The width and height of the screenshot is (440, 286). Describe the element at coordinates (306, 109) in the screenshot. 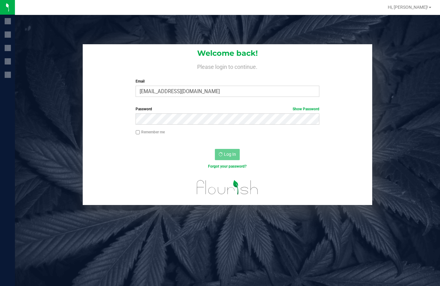

I see `a: Show Password` at that location.